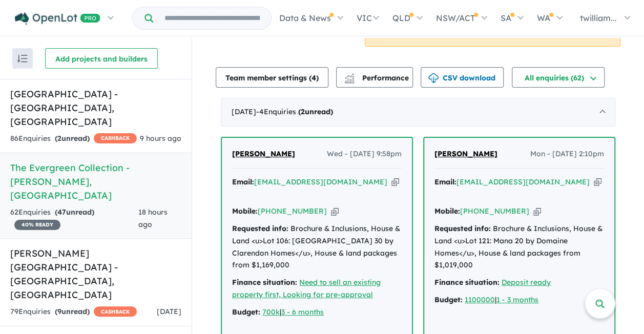 This screenshot has height=334, width=644. I want to click on span: 40 % READY, so click(37, 225).